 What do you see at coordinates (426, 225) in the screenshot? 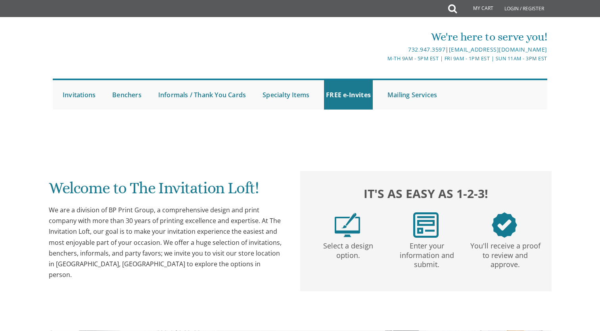
I see `img: step2.png` at bounding box center [426, 225].